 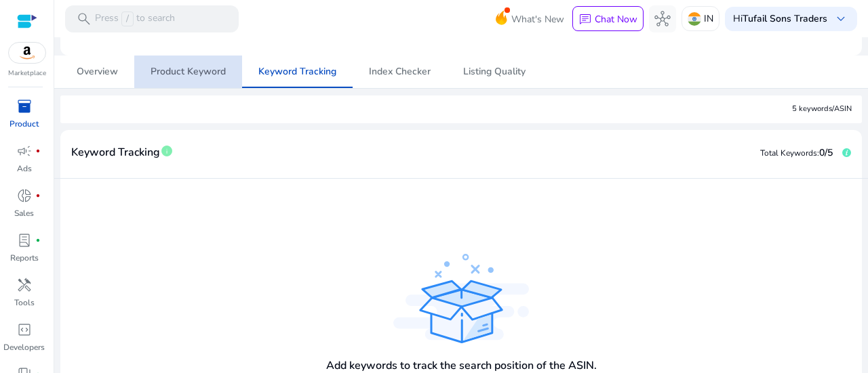 I want to click on span: keyboard_arrow_down, so click(x=840, y=19).